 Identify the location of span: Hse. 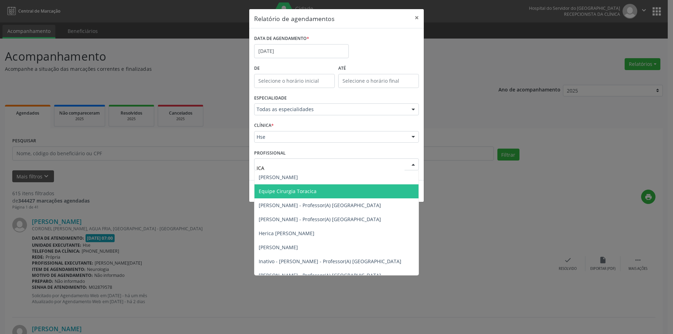
(330, 137).